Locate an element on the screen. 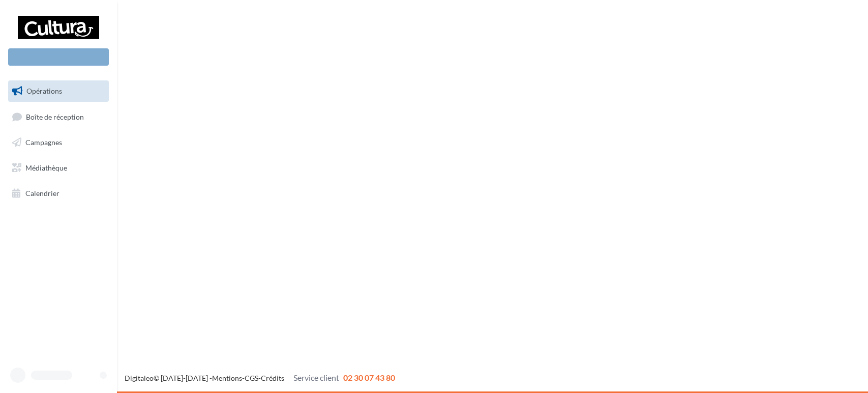 The image size is (868, 393). span: Calendrier is located at coordinates (42, 192).